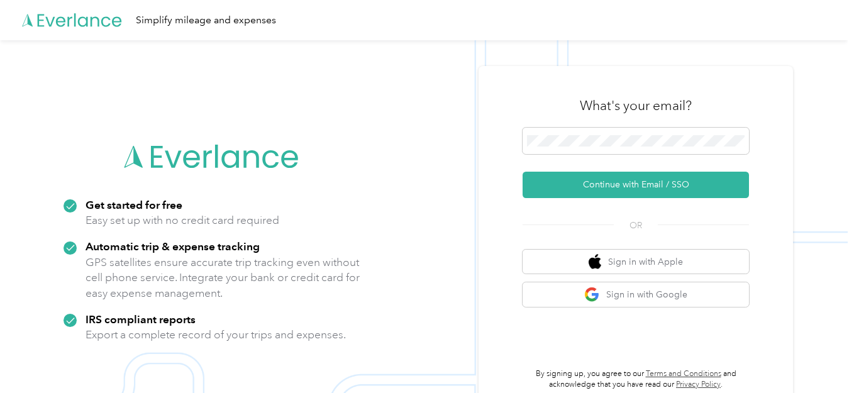 The height and width of the screenshot is (393, 854). Describe the element at coordinates (636, 225) in the screenshot. I see `span: OR` at that location.